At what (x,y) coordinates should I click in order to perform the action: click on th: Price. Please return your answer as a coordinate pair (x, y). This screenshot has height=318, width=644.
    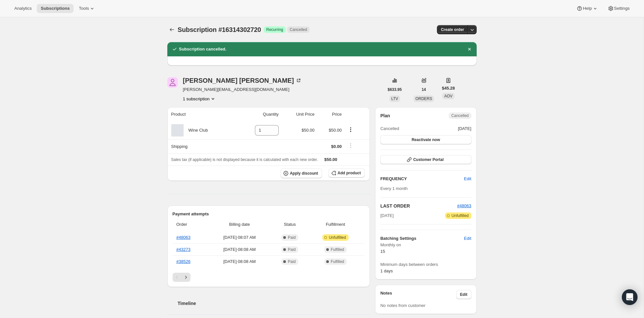
    Looking at the image, I should click on (330, 114).